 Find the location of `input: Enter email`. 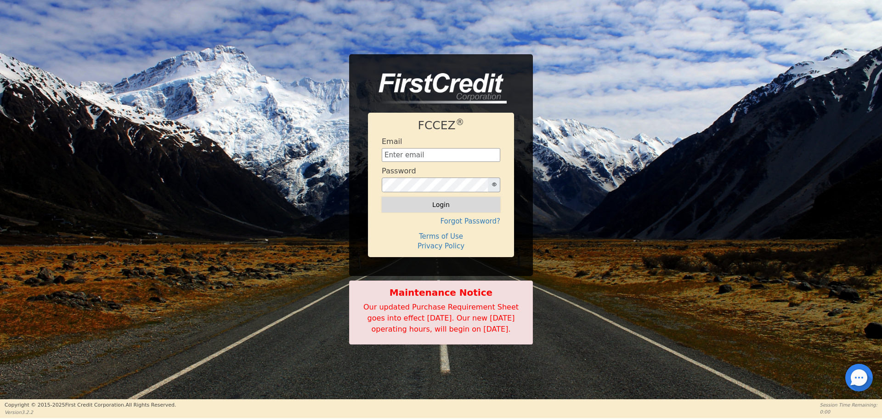

input: Enter email is located at coordinates (441, 155).